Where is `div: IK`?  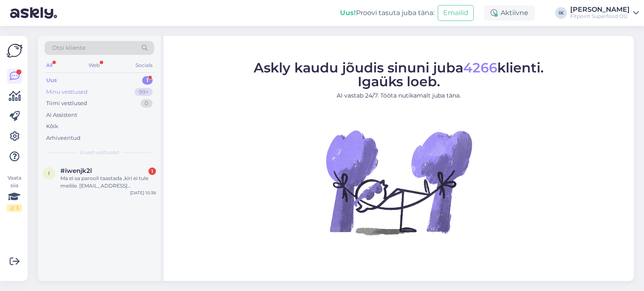
div: IK is located at coordinates (561, 13).